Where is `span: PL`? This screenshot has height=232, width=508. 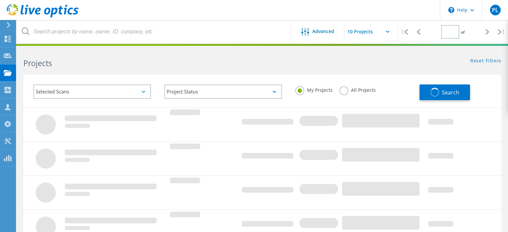 span: PL is located at coordinates (495, 10).